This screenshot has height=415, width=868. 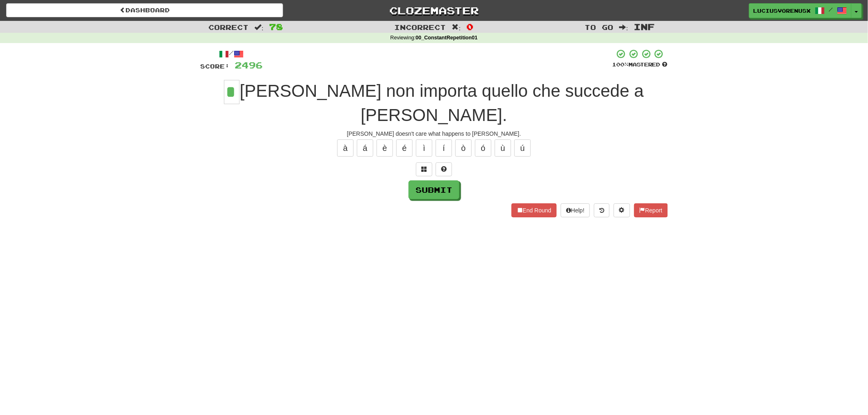 What do you see at coordinates (602, 210) in the screenshot?
I see `button: Round history (alt+y)` at bounding box center [602, 210].